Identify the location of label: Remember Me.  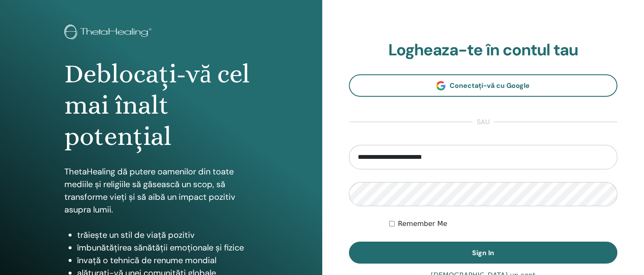
(422, 224).